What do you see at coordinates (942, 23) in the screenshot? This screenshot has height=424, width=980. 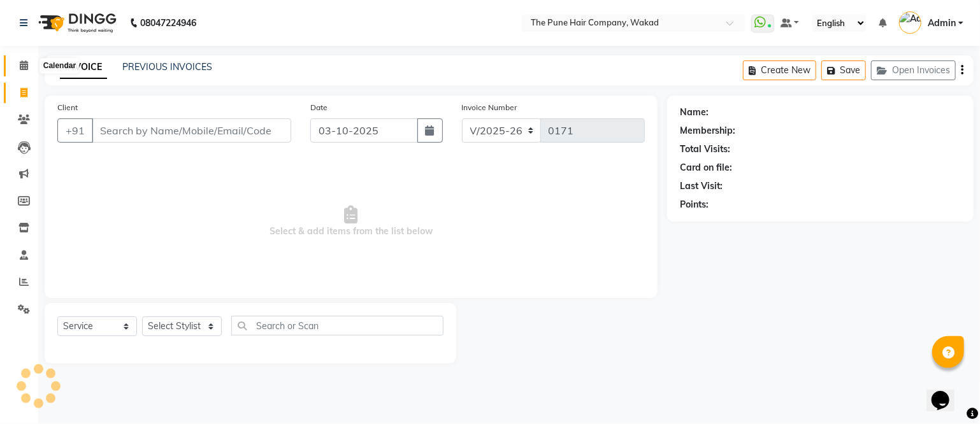 I see `span: Admin` at bounding box center [942, 23].